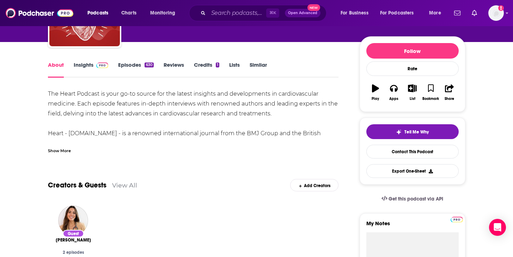  I want to click on img: Dr. Hazel Wallace, so click(73, 220).